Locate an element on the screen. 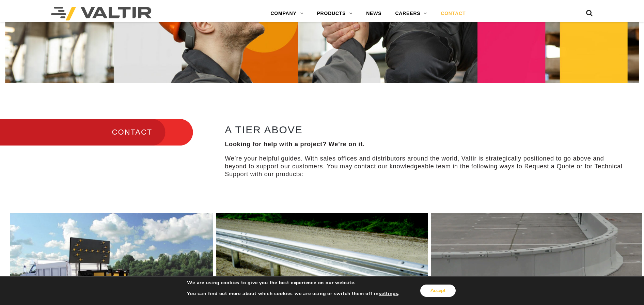  p: You can find out more about which cookies we are using or switch them off in . is located at coordinates (293, 293).